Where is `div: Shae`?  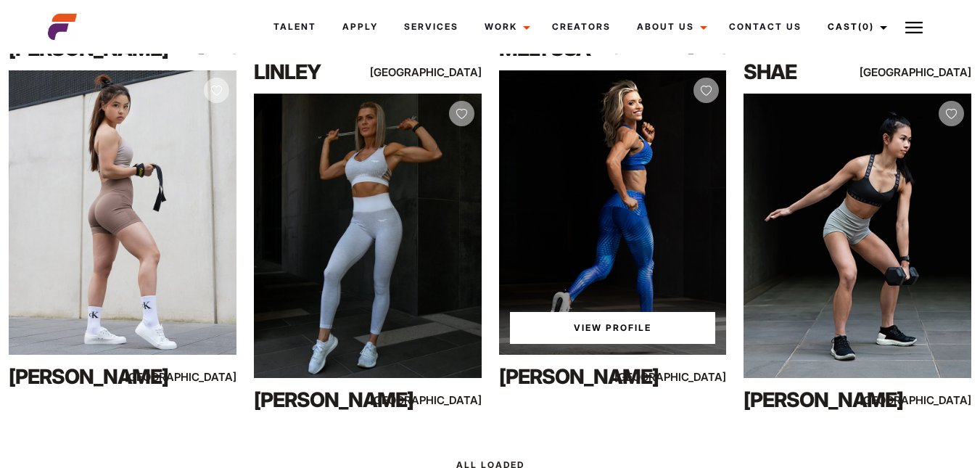 div: Shae is located at coordinates (812, 72).